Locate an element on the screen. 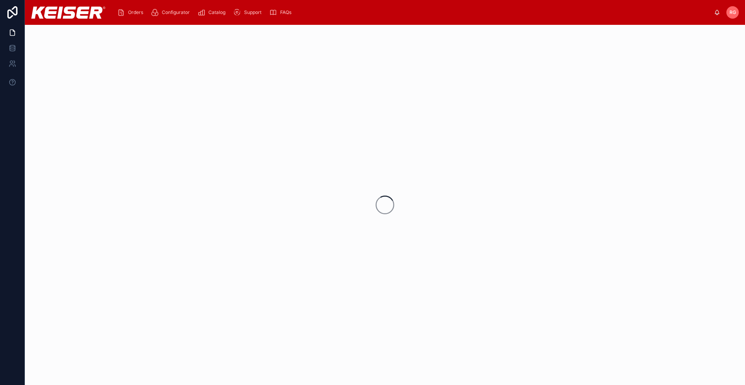 Image resolution: width=745 pixels, height=385 pixels. a: Catalog is located at coordinates (213, 12).